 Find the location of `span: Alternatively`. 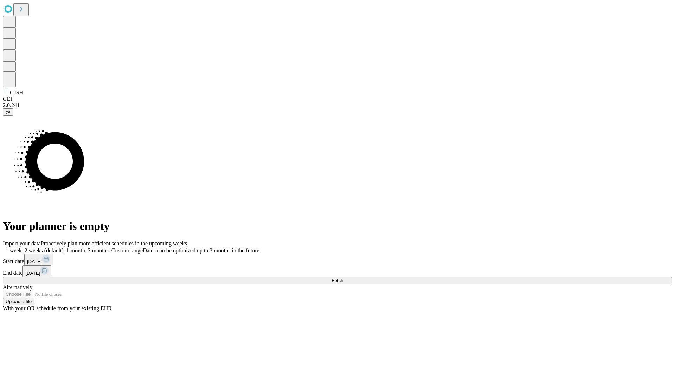

span: Alternatively is located at coordinates (18, 287).